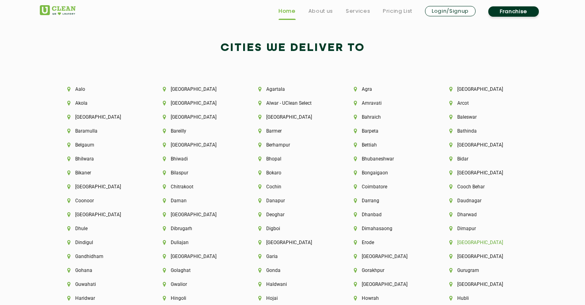 The width and height of the screenshot is (585, 305). I want to click on li: Bikaner, so click(101, 173).